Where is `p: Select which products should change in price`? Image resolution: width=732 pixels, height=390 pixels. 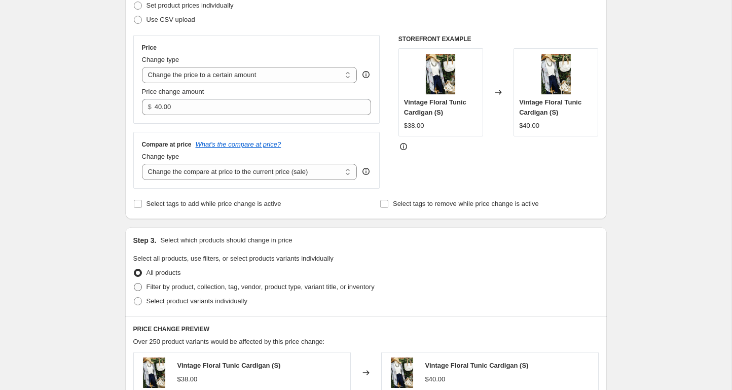 p: Select which products should change in price is located at coordinates (226, 240).